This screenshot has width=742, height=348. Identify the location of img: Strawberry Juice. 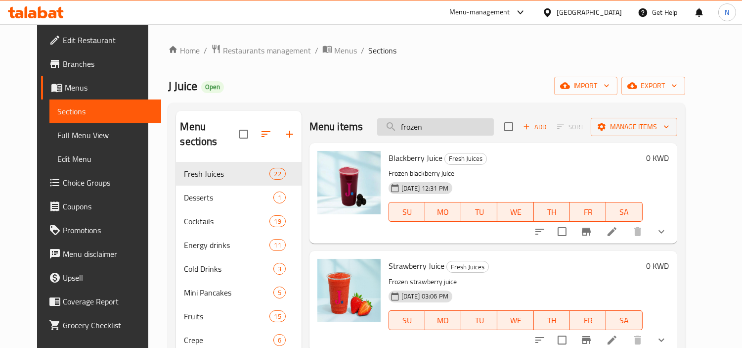
(349, 290).